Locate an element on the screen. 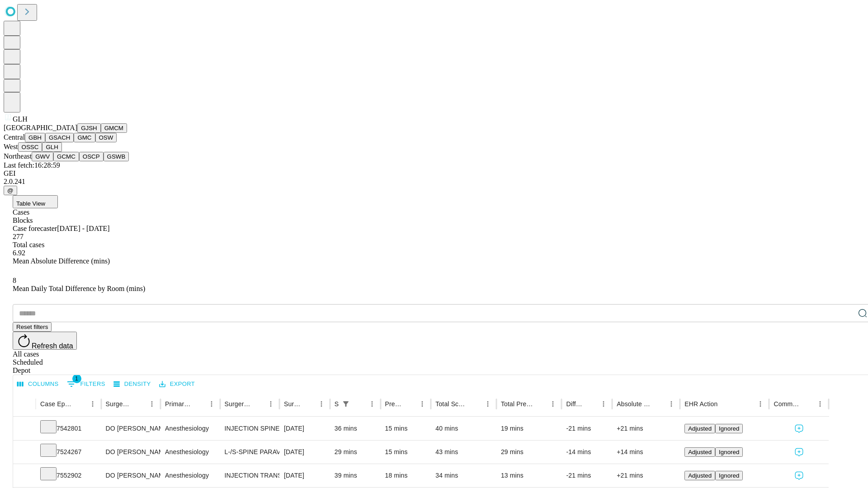  div: Comments is located at coordinates (786, 404).